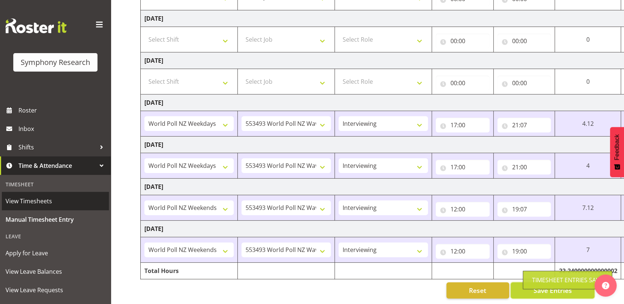 Image resolution: width=624 pixels, height=304 pixels. I want to click on a: View Leave Balances, so click(55, 272).